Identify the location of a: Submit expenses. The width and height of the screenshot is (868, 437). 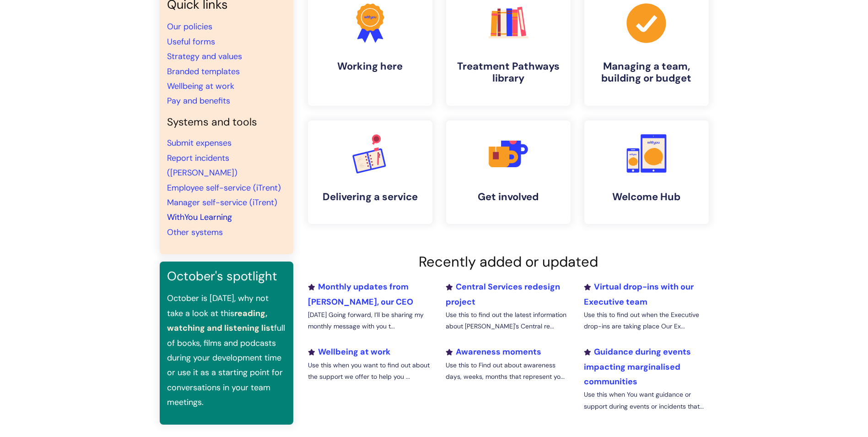
(199, 143).